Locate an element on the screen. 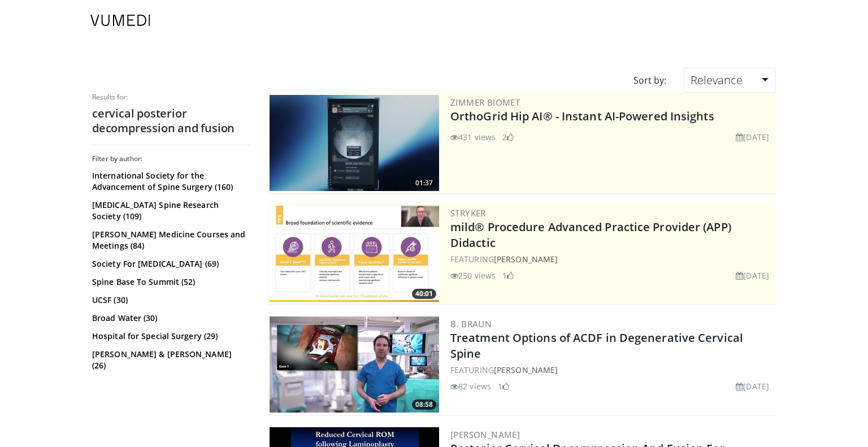 The image size is (868, 447). li: 2 is located at coordinates (508, 137).